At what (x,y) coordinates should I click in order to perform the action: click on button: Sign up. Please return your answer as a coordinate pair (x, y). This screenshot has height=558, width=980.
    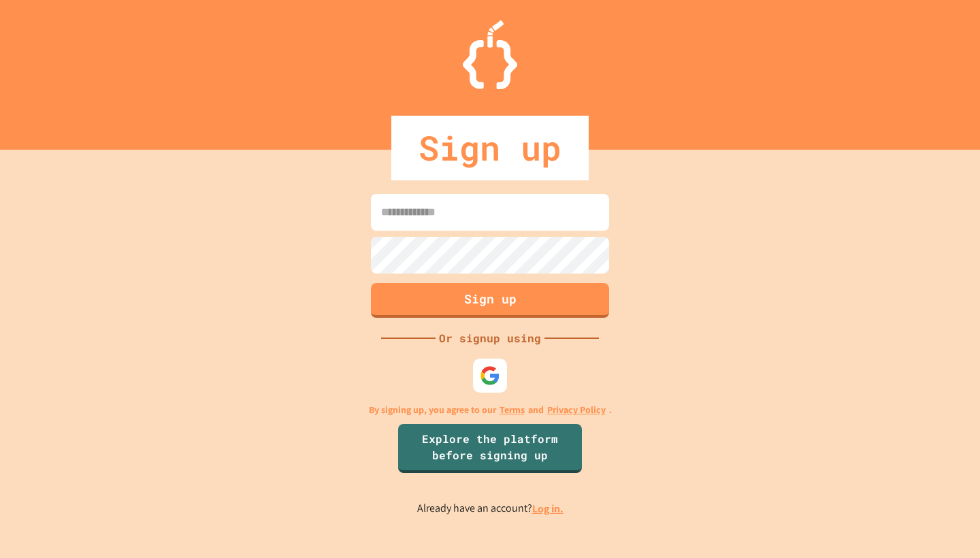
    Looking at the image, I should click on (490, 300).